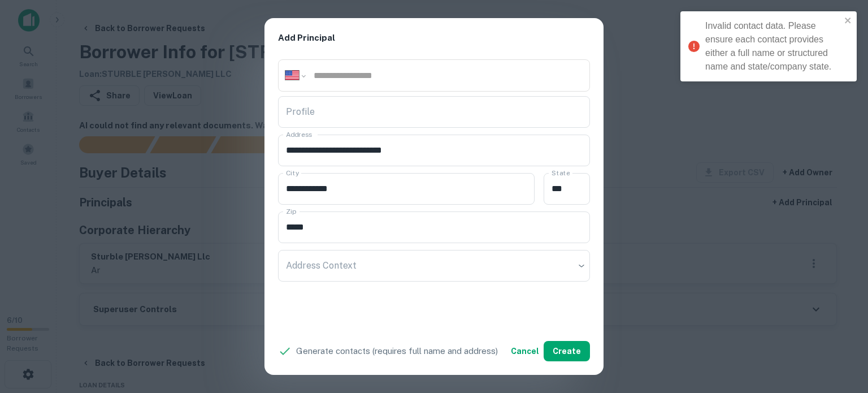  What do you see at coordinates (848, 21) in the screenshot?
I see `button: close` at bounding box center [848, 21].